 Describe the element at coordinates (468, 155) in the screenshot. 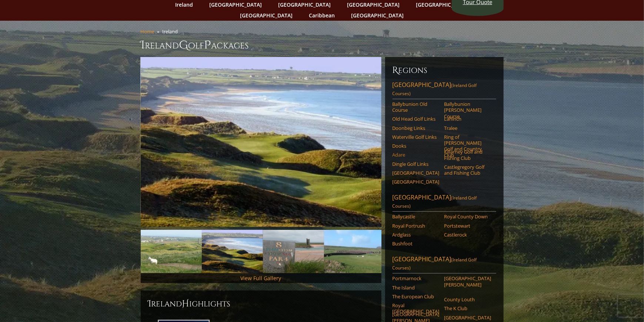

I see `a: Killarney Golf and Fishing Club` at that location.